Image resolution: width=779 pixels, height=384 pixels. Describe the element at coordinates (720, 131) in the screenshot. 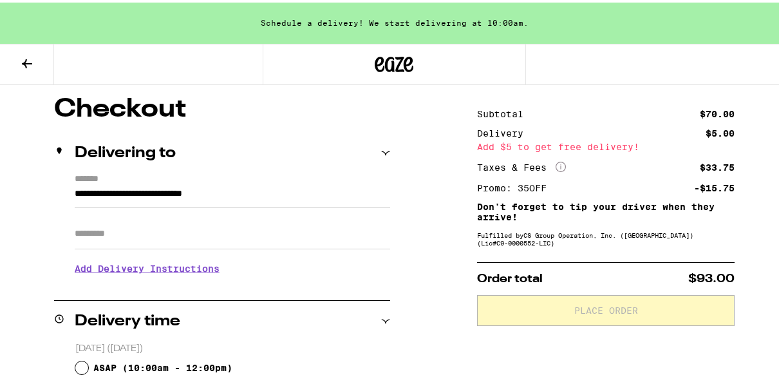

I see `div: $5.00` at that location.